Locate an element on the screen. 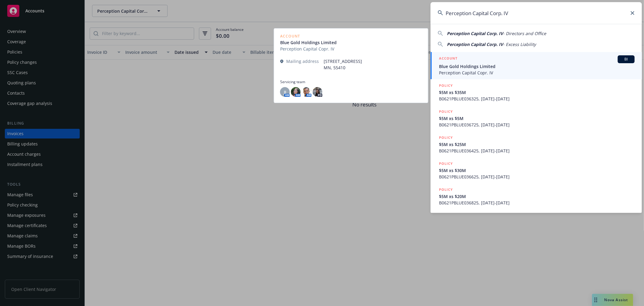 This screenshot has height=306, width=644. span: $5M xs $25M is located at coordinates (537, 144).